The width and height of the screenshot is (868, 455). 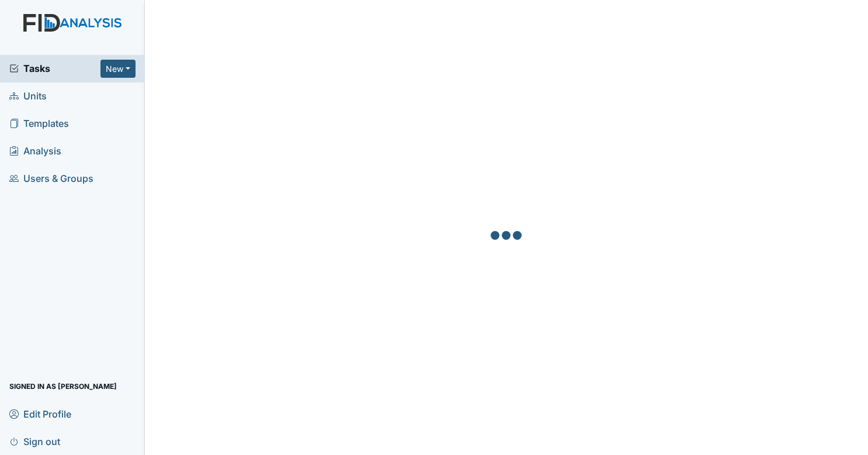 I want to click on span: Tasks, so click(x=55, y=68).